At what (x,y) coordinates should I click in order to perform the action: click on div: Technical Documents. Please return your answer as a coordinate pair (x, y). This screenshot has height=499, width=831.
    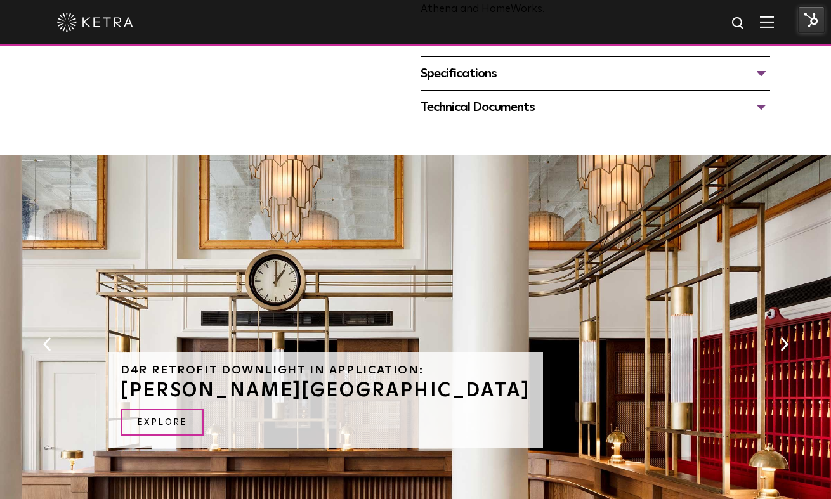
    Looking at the image, I should click on (595, 107).